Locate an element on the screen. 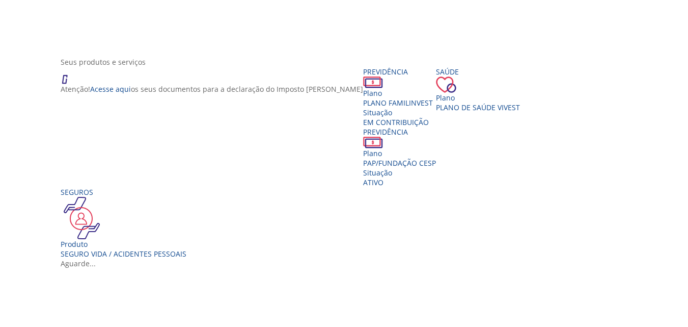 The width and height of the screenshot is (688, 327). span: PLANO FAMILINVEST is located at coordinates (398, 102).